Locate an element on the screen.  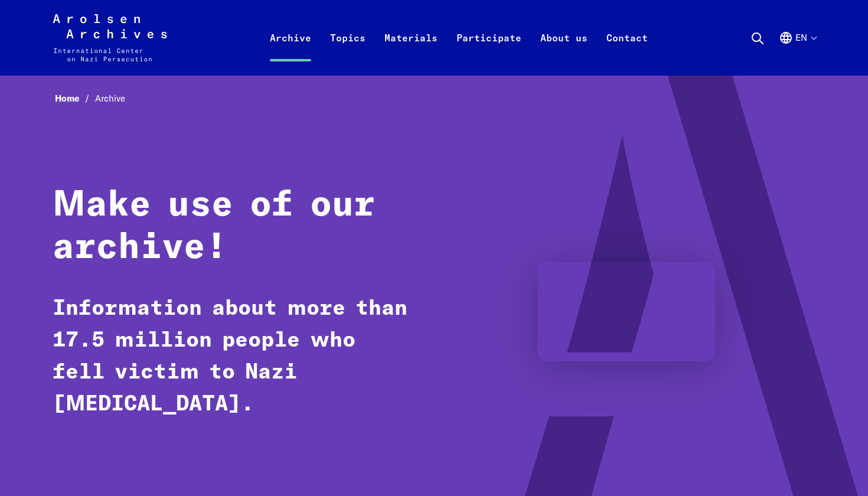
a: Contact is located at coordinates (627, 52).